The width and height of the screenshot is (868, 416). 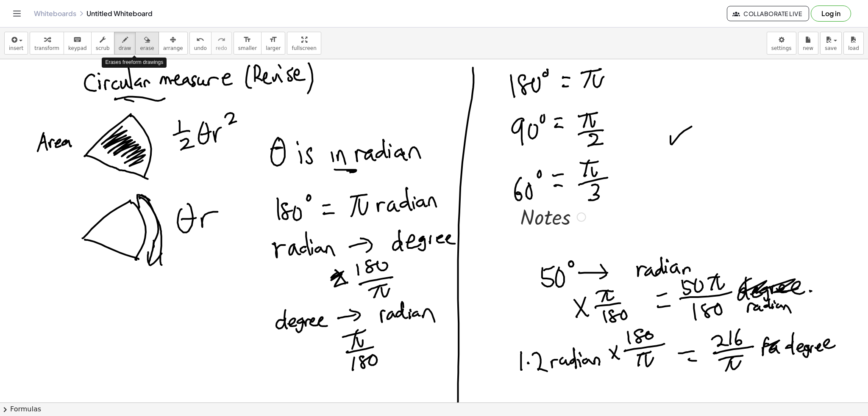 What do you see at coordinates (273, 48) in the screenshot?
I see `span: larger` at bounding box center [273, 48].